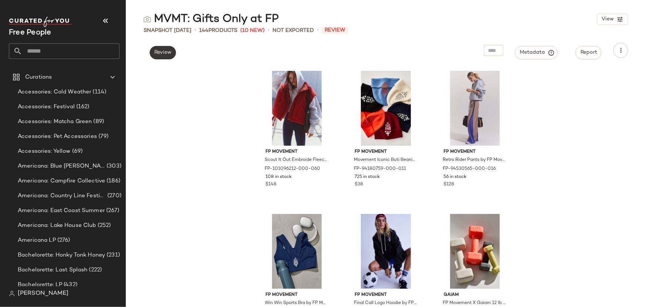  I want to click on img: 100852854_016_0, so click(475, 251).